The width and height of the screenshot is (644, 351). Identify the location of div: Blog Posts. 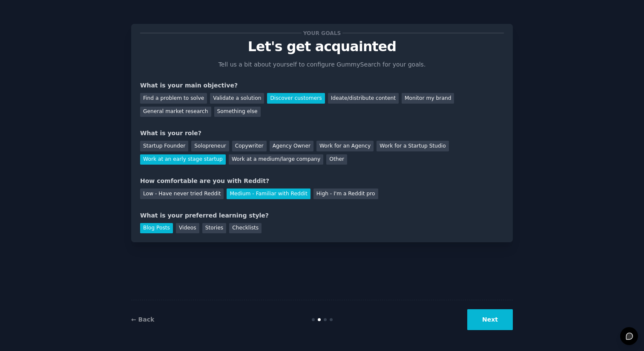
(157, 229).